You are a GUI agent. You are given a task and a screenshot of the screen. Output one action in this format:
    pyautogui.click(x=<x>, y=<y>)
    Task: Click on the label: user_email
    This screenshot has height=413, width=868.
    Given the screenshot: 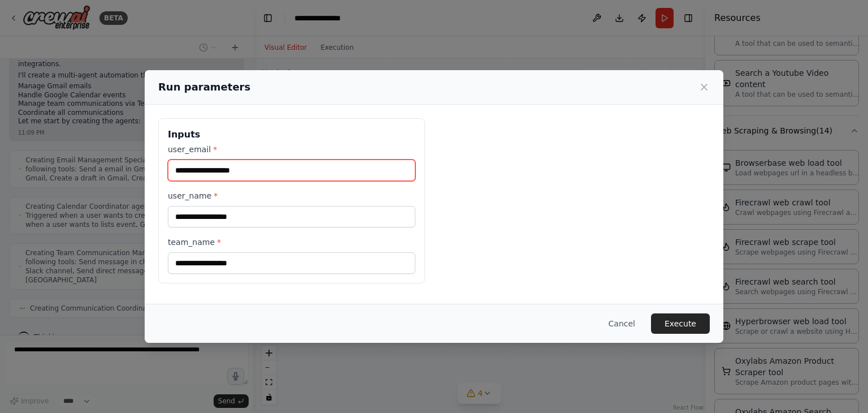 What is the action you would take?
    pyautogui.click(x=292, y=149)
    